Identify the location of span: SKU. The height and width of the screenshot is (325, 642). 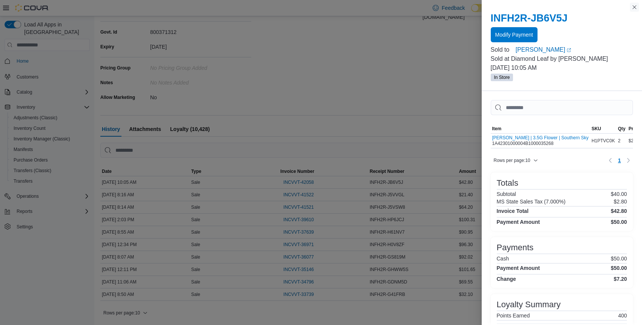
(596, 129).